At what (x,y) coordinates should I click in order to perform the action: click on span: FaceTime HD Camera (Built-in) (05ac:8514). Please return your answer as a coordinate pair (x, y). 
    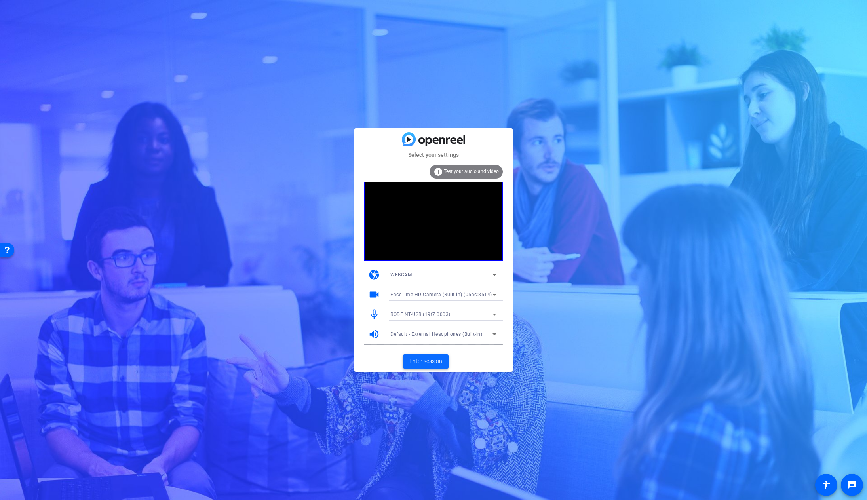
    Looking at the image, I should click on (441, 295).